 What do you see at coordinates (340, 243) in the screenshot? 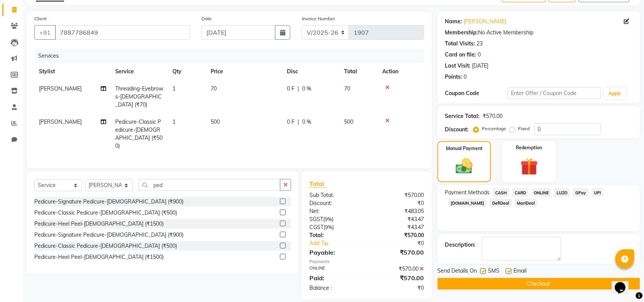
I see `a: Add Tip` at bounding box center [340, 243].